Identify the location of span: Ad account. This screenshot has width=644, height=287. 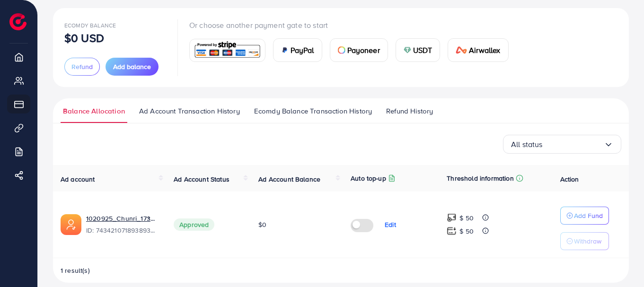
(78, 179).